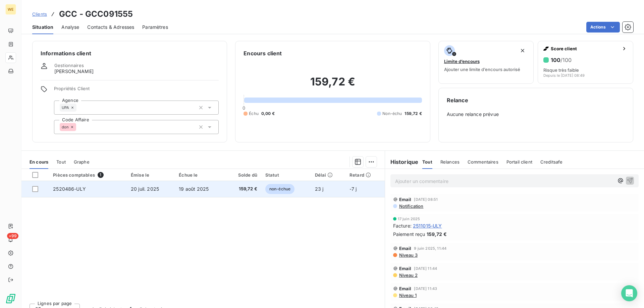  Describe the element at coordinates (486, 62) in the screenshot. I see `button: Limite d’encoursAjouter une limite d’encours autorisé` at that location.